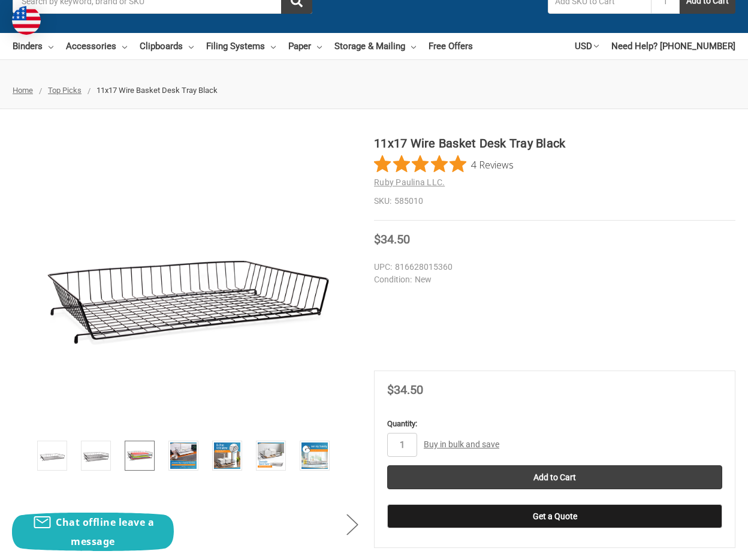 The width and height of the screenshot is (748, 560). I want to click on span: Chat offline leave a message, so click(105, 532).